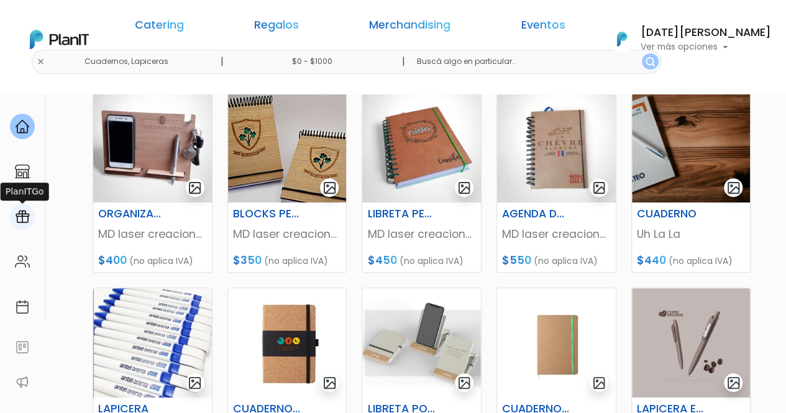 This screenshot has width=786, height=413. I want to click on img: marketplace-4ceaa7011d94191e9ded77b95e3339b90024bf715f7c57f8cf31f2d8c509eaba.svg, so click(22, 172).